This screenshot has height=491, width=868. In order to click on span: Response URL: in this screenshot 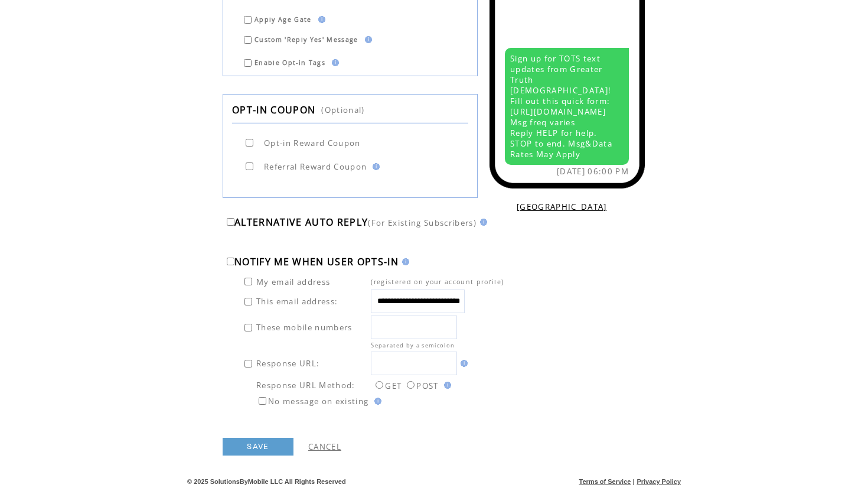, I will do `click(287, 363)`.